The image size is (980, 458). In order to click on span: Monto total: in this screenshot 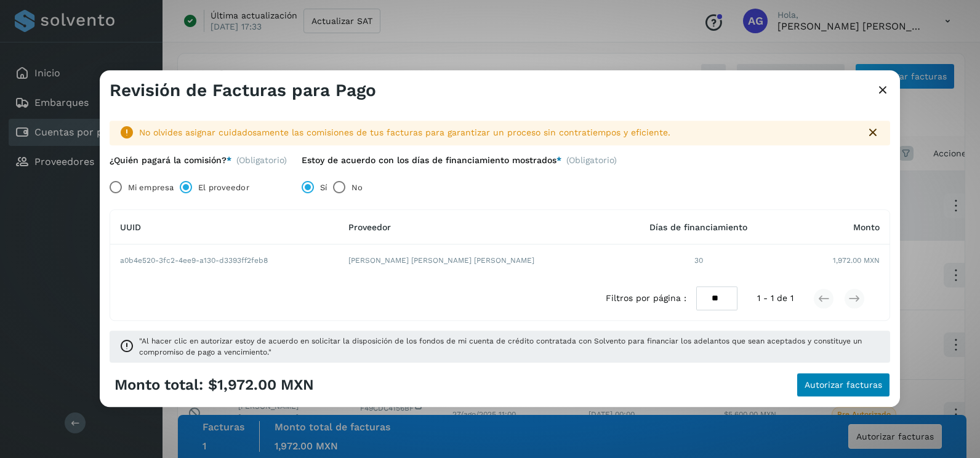, I will do `click(159, 385)`.